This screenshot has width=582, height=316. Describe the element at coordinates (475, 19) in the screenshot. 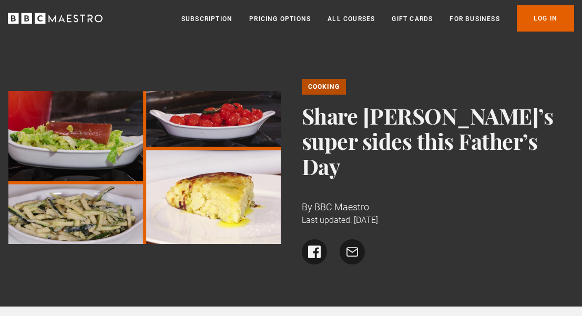

I see `a: For business` at that location.